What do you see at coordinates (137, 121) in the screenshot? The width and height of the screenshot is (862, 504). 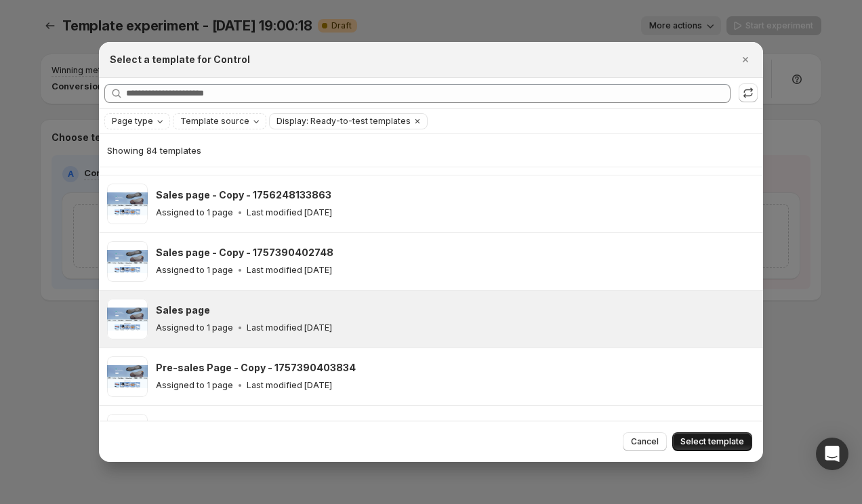 I see `button: Page type` at bounding box center [137, 121].